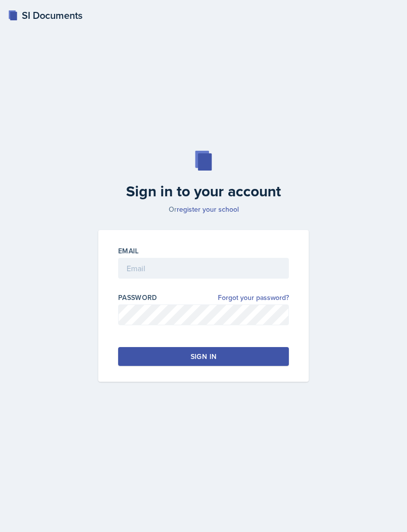 This screenshot has width=407, height=532. Describe the element at coordinates (204, 210) in the screenshot. I see `p: Or` at that location.